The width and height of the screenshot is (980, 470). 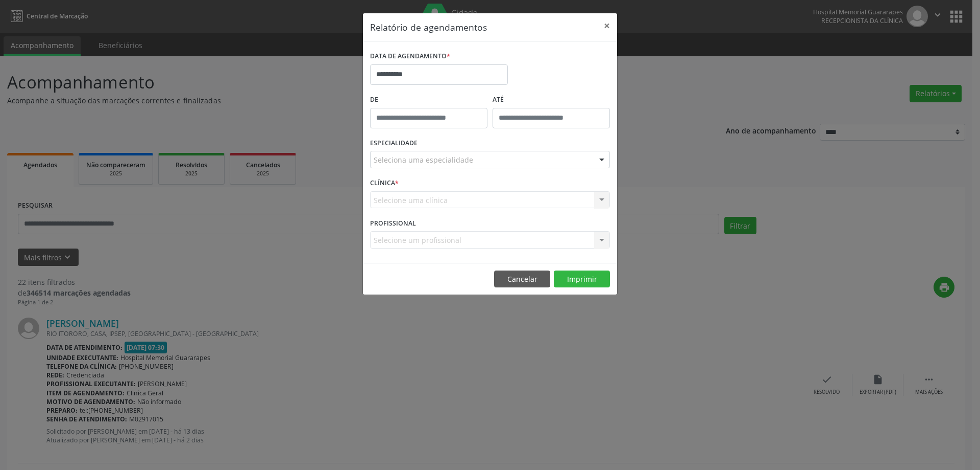 I want to click on label: CLÍNICA, so click(x=385, y=183).